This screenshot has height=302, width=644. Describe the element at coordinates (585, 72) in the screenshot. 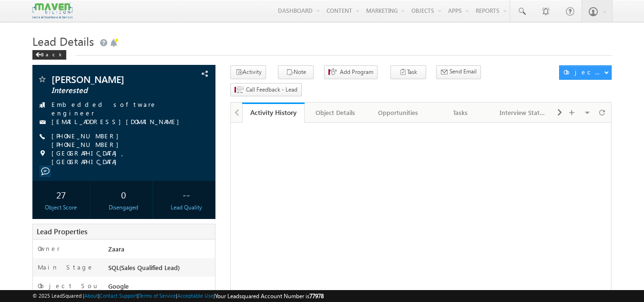

I see `button: Object Actions` at that location.